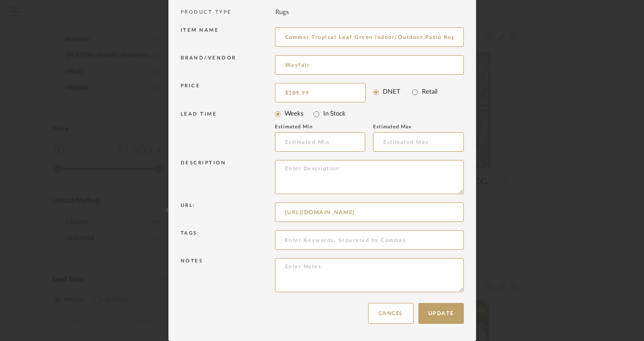 This screenshot has height=341, width=644. Describe the element at coordinates (407, 127) in the screenshot. I see `div: Estimated Max` at that location.